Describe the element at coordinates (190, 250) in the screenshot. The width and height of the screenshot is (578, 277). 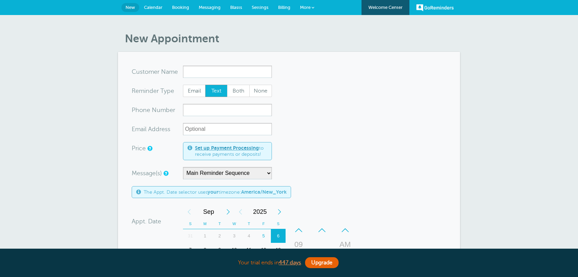
I see `div: 7` at that location.